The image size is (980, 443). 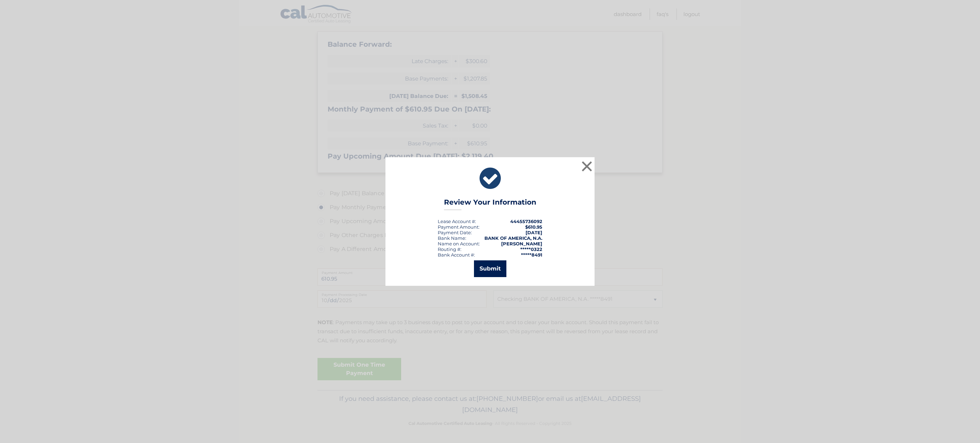 I want to click on strong: 44455736092, so click(x=526, y=222).